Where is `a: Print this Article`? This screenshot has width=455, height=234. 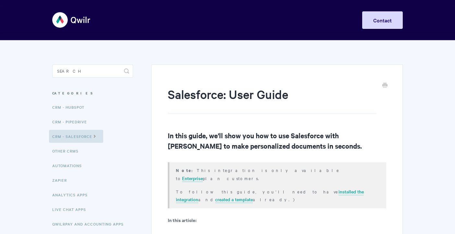 a: Print this Article is located at coordinates (385, 86).